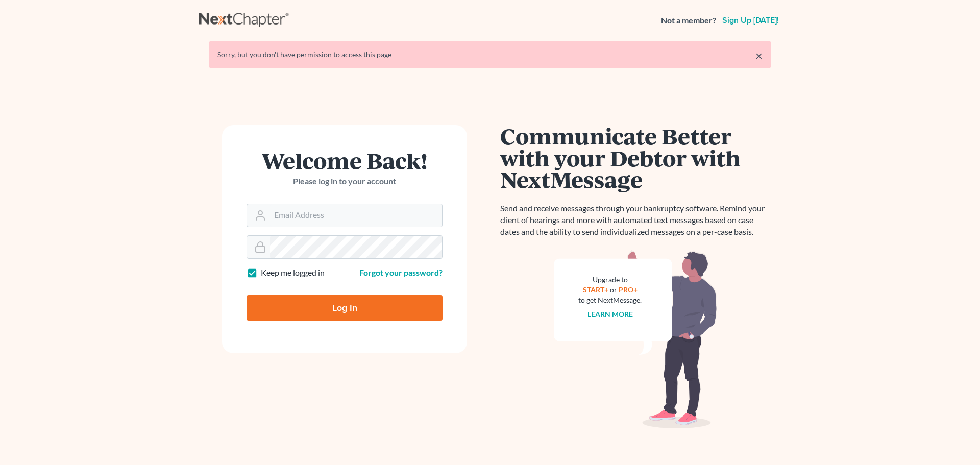  What do you see at coordinates (596, 290) in the screenshot?
I see `a: START+` at bounding box center [596, 290].